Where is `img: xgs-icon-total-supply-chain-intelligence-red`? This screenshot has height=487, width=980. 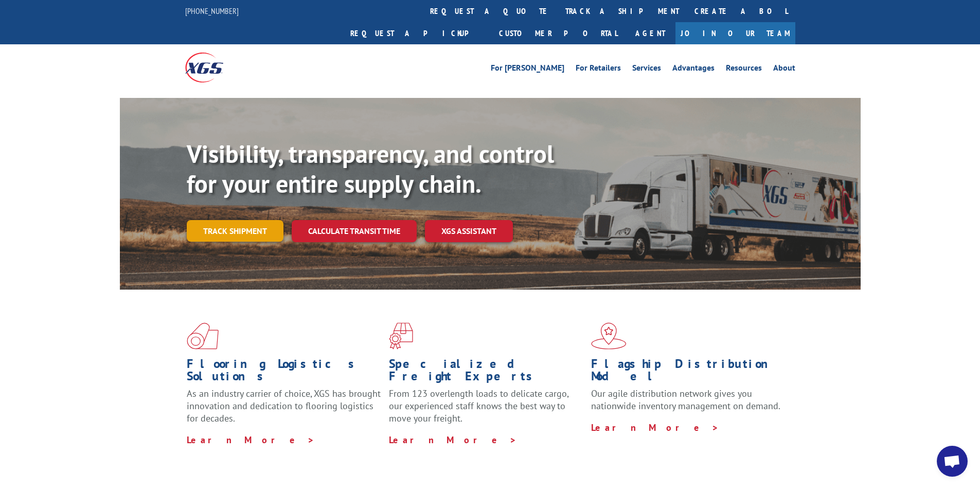
img: xgs-icon-total-supply-chain-intelligence-red is located at coordinates (203, 336).